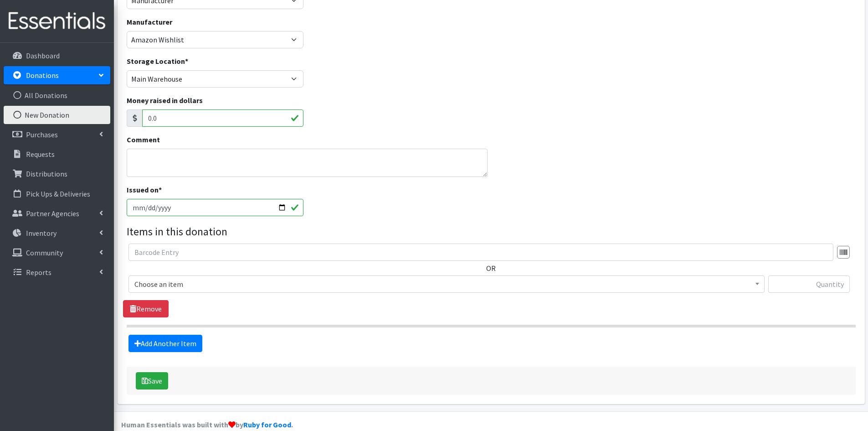 Image resolution: width=868 pixels, height=431 pixels. What do you see at coordinates (39, 272) in the screenshot?
I see `p: Reports` at bounding box center [39, 272].